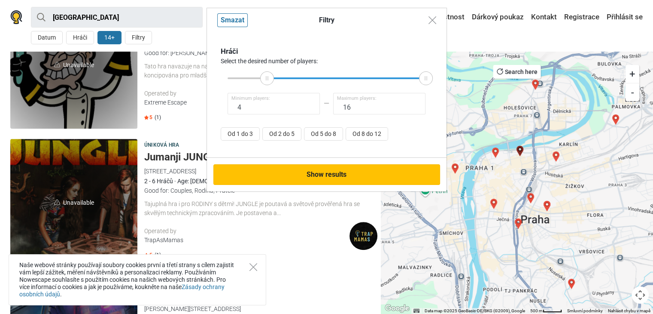  Describe the element at coordinates (274, 104) in the screenshot. I see `input: 1` at that location.